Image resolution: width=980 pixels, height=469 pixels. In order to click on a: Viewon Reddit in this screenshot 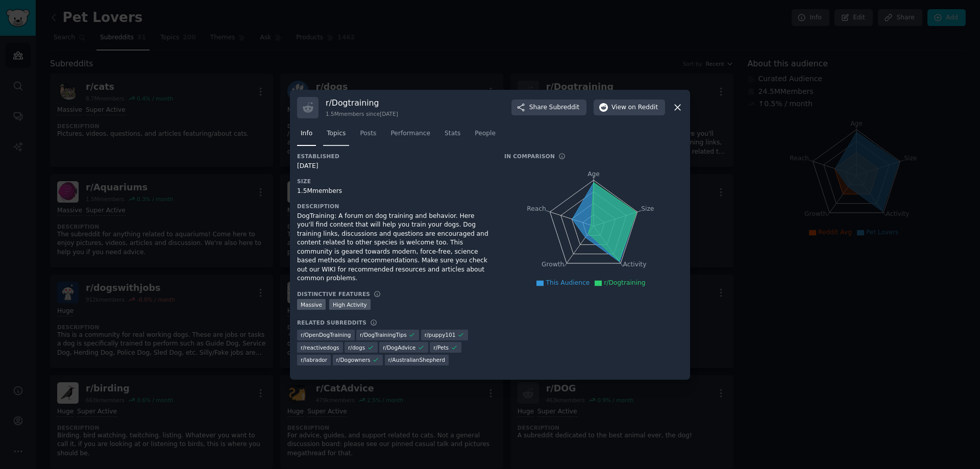, I will do `click(630, 108)`.